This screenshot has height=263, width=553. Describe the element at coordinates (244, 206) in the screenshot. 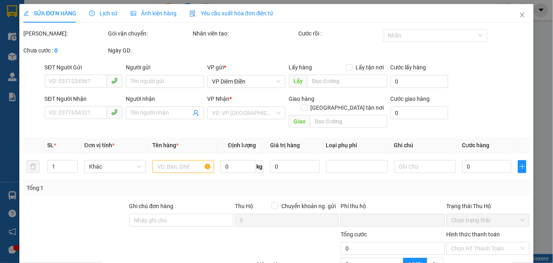

I see `span: Thu Hộ` at that location.